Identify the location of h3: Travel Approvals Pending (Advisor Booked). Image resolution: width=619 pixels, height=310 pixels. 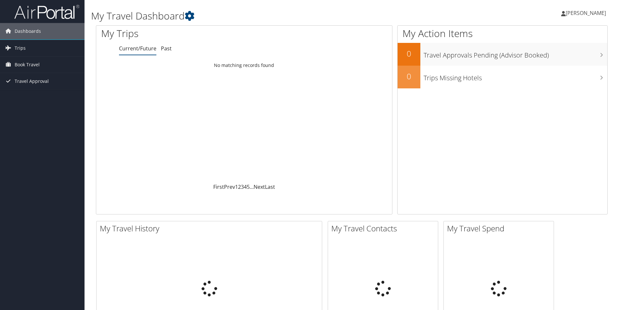
(515, 54).